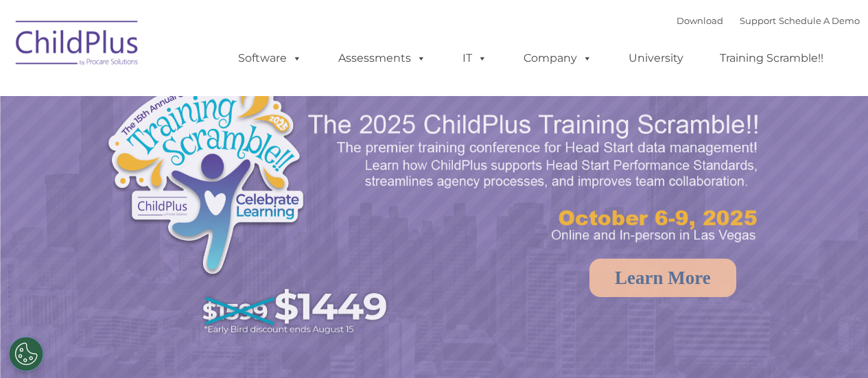  Describe the element at coordinates (772, 58) in the screenshot. I see `a: Training Scramble!!` at that location.